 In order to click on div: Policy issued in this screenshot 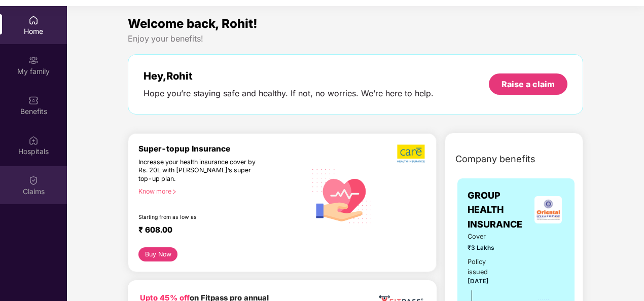, I will do `click(485, 267)`.